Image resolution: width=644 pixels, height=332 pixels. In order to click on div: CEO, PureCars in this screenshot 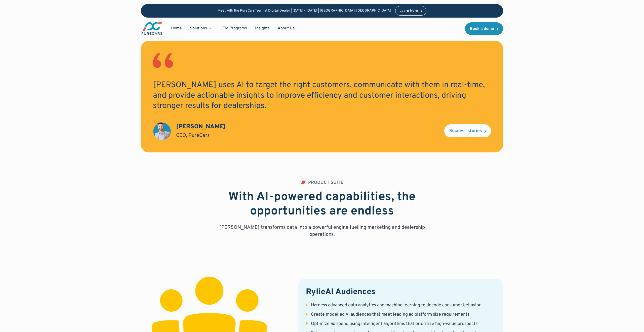, I will do `click(193, 135)`.